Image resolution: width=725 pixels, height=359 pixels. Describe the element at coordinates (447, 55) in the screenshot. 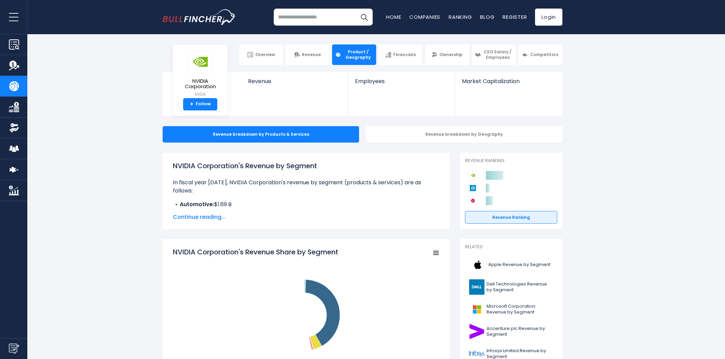

I see `a: Ownership` at that location.